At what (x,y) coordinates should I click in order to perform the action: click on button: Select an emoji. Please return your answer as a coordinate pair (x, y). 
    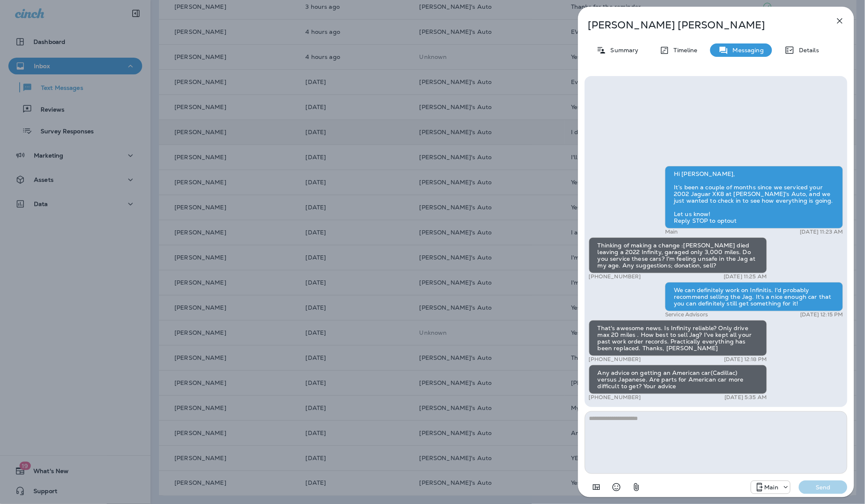
    Looking at the image, I should click on (617, 487).